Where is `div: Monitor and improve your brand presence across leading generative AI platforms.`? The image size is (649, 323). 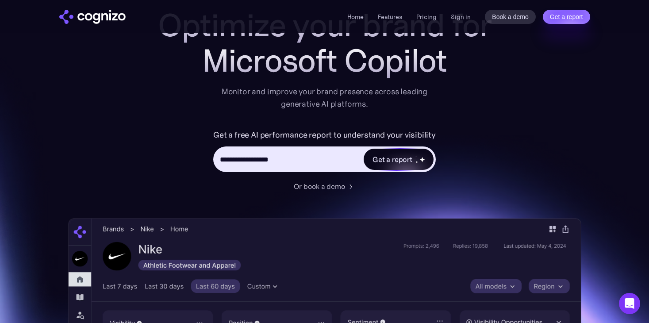
div: Monitor and improve your brand presence across leading generative AI platforms. is located at coordinates (324, 98).